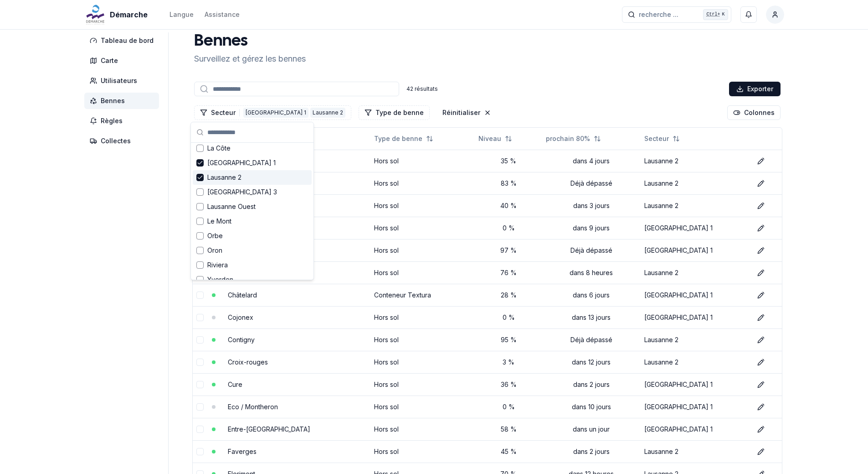 The image size is (868, 474). Describe the element at coordinates (248, 362) in the screenshot. I see `a: Croix-rouges` at that location.